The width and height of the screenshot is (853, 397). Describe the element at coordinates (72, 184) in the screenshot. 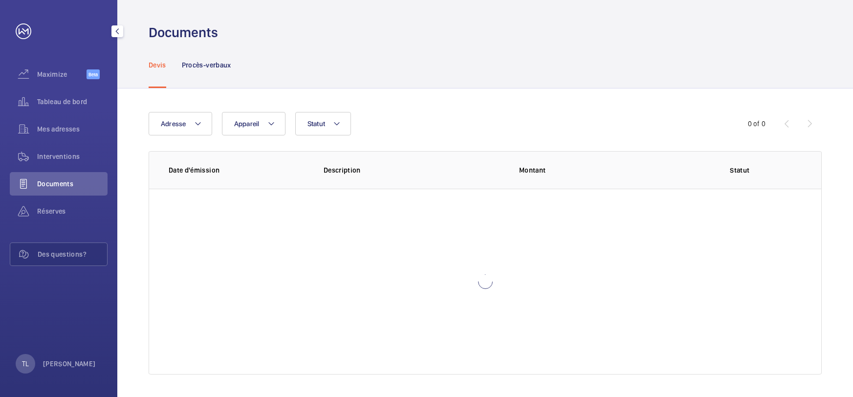

I see `span: Documents` at that location.